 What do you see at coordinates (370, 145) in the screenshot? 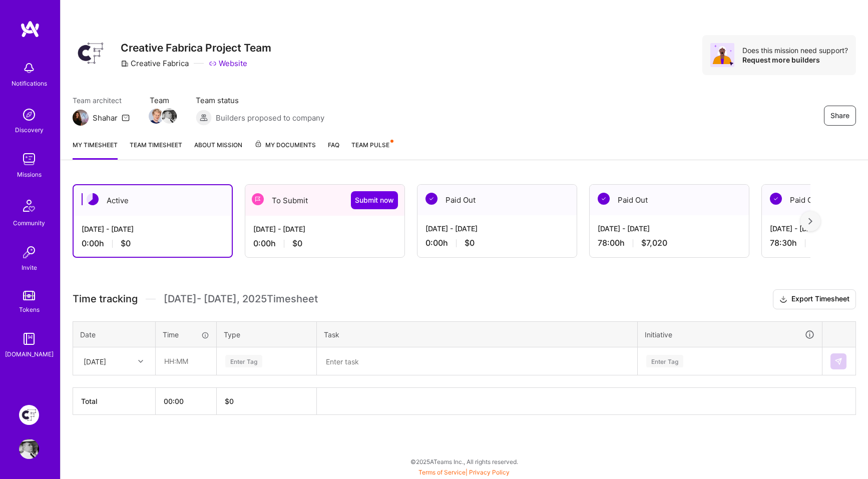
I see `span: Team Pulse` at bounding box center [370, 145].